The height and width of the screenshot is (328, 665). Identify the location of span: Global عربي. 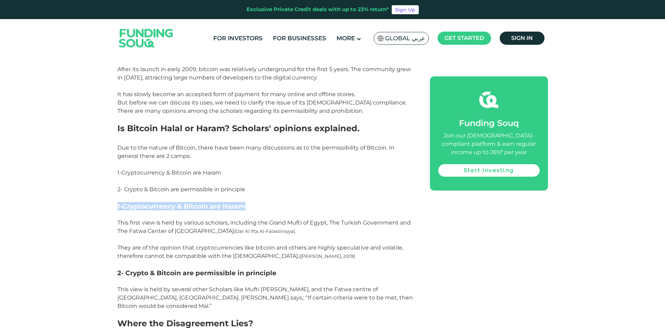
(405, 38).